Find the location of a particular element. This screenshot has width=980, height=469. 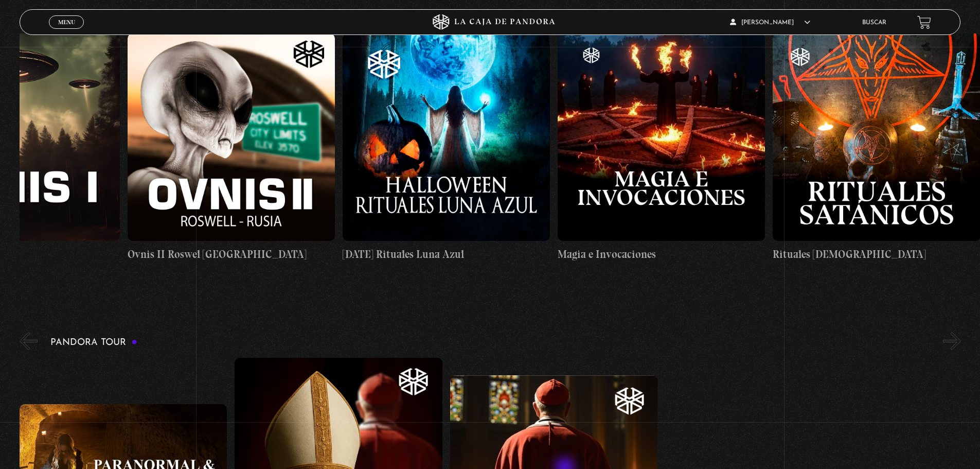

span: Cerrar is located at coordinates (66, 31).